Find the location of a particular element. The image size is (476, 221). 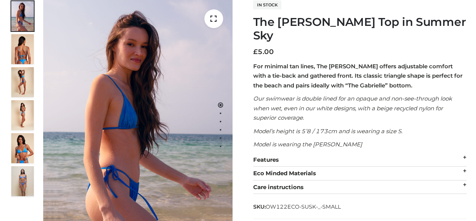

em: Our swimwear is double lined for an opaque and non-see-through look when wet, even in our white d... is located at coordinates (352, 108).